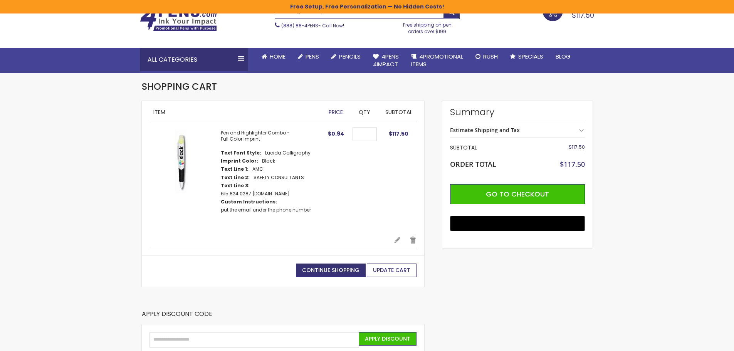 This screenshot has height=351, width=734. What do you see at coordinates (274, 57) in the screenshot?
I see `a: Home` at bounding box center [274, 57].